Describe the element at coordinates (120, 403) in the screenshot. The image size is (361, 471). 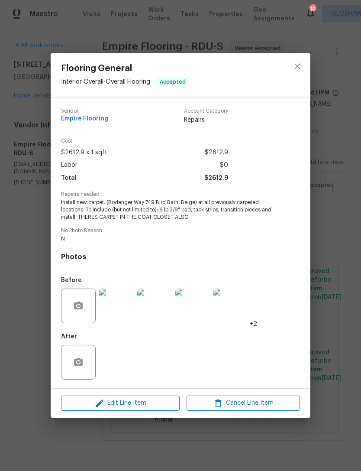
I see `span: Edit Line Item` at that location.